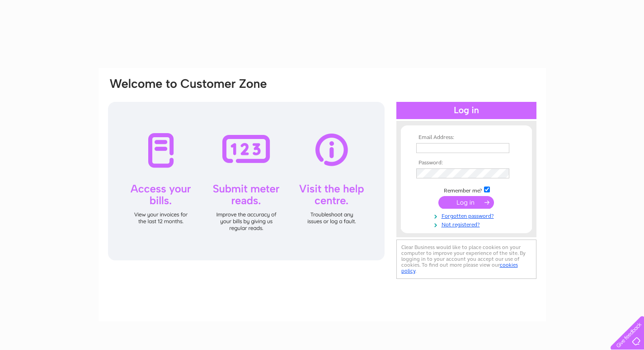 Image resolution: width=644 pixels, height=350 pixels. What do you see at coordinates (468, 215) in the screenshot?
I see `a: Forgotten password?` at bounding box center [468, 215].